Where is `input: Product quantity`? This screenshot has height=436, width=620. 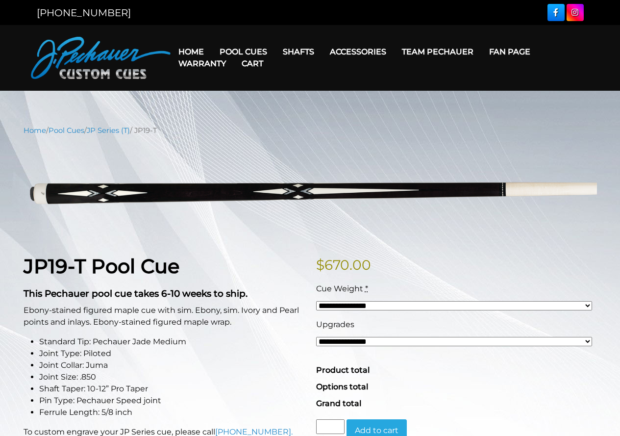 input: Product quantity is located at coordinates (330, 426).